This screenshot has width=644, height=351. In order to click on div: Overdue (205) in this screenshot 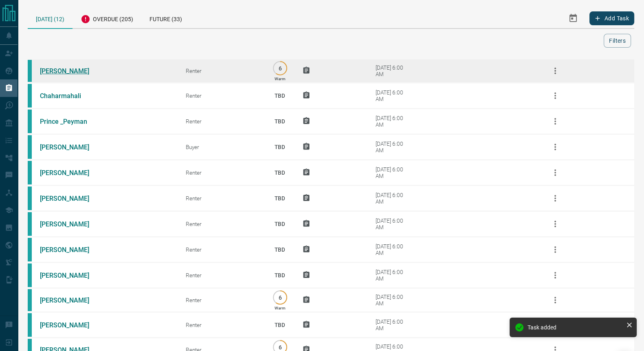, I will do `click(107, 18)`.